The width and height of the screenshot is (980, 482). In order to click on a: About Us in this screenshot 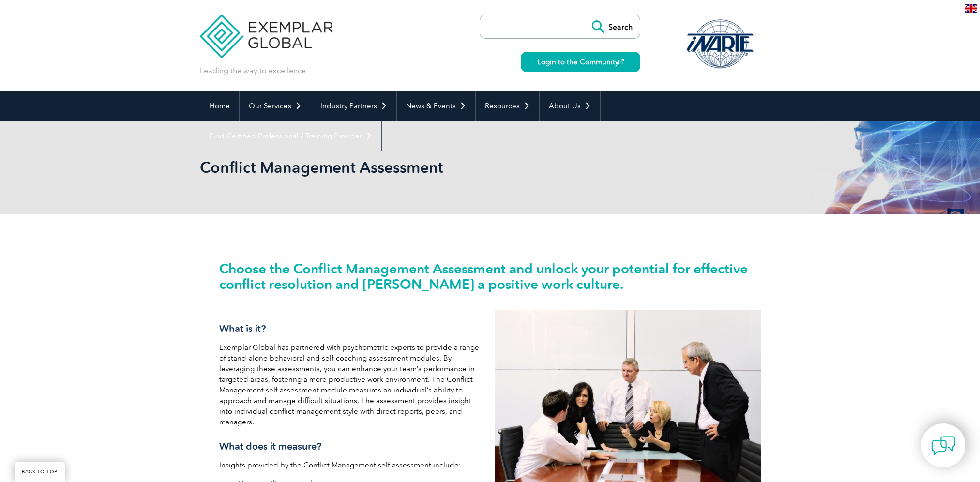, I will do `click(569, 106)`.